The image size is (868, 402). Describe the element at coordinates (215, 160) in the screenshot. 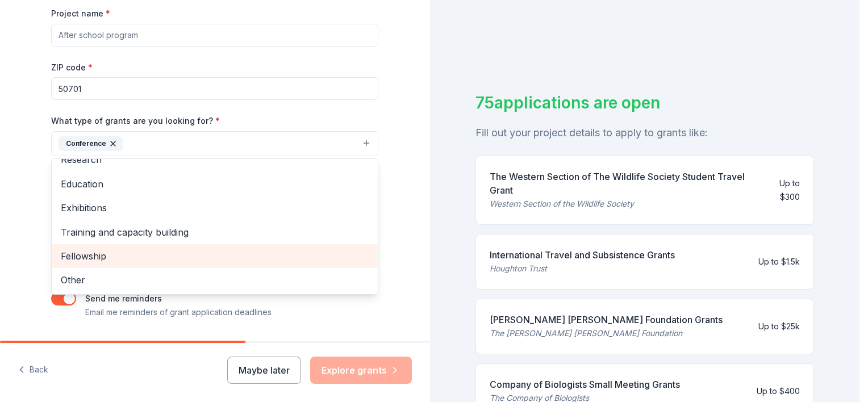

I see `span: Research` at that location.